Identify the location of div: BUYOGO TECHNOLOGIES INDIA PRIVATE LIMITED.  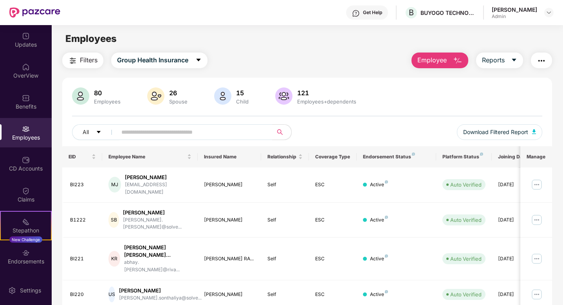
(448, 13).